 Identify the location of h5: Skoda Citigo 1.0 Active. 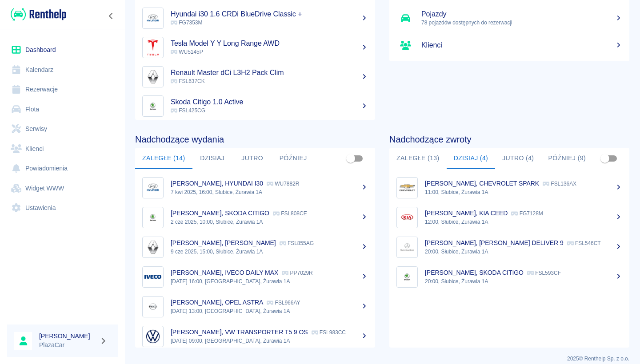
(269, 102).